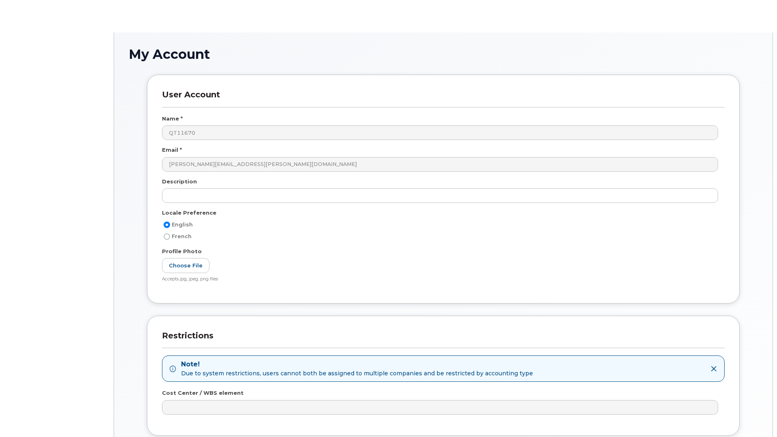  Describe the element at coordinates (167, 237) in the screenshot. I see `input: French` at that location.